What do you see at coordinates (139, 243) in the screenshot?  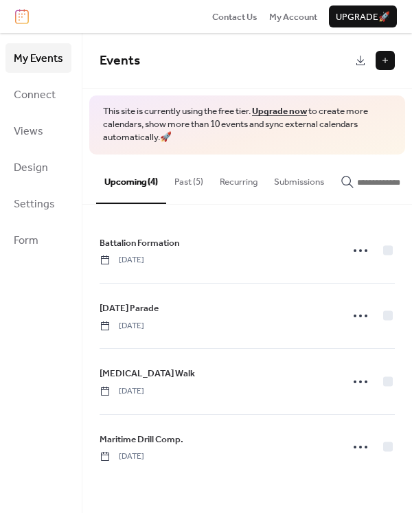 I see `span: Battalion Formation` at bounding box center [139, 243].